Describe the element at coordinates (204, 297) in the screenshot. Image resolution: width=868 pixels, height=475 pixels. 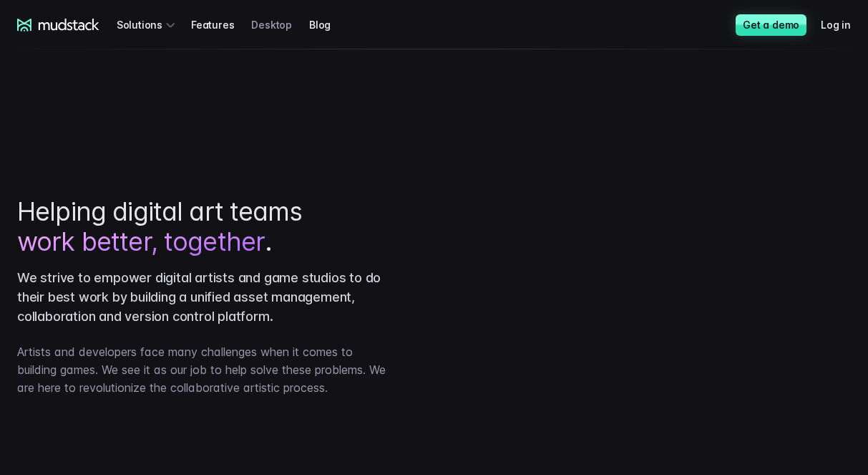
I see `p: We strive to empower digital artists and game studios to do their best work by building a unified...` at that location.